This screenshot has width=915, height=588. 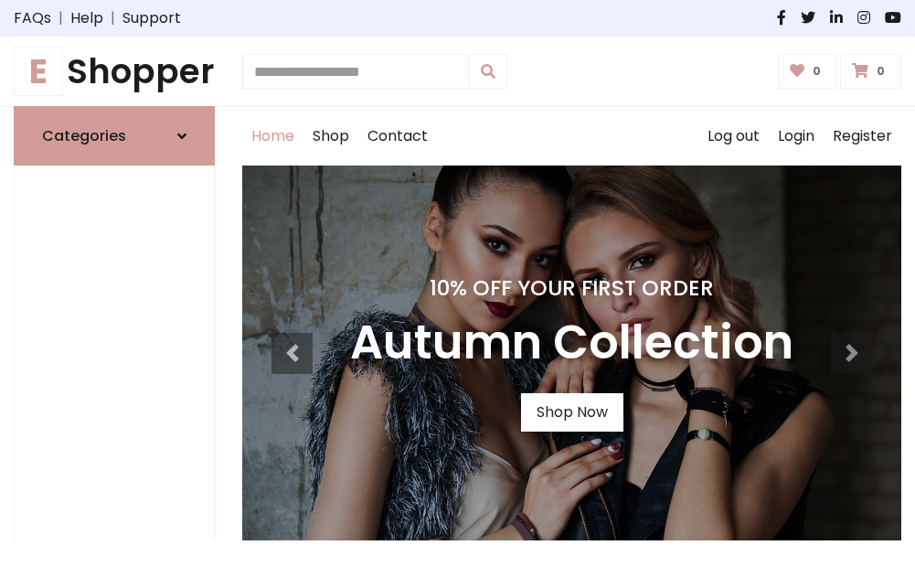 I want to click on a: EShopper, so click(x=115, y=71).